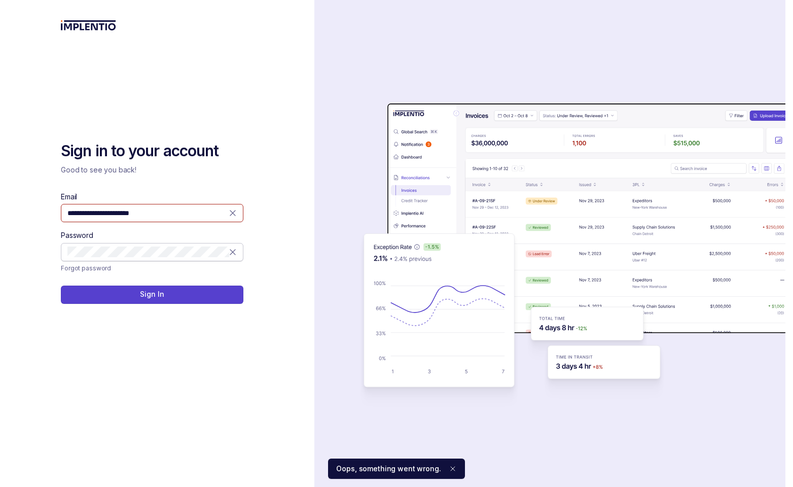 Image resolution: width=793 pixels, height=487 pixels. What do you see at coordinates (86, 268) in the screenshot?
I see `p: Forgot password` at bounding box center [86, 268].